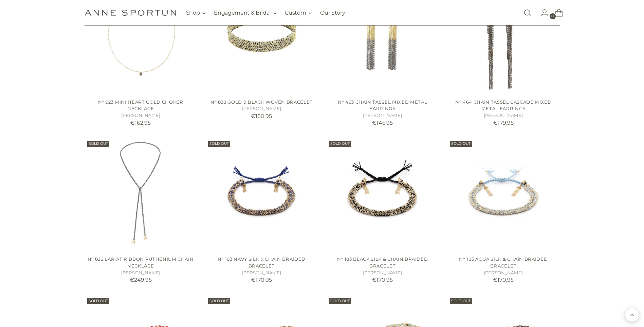  What do you see at coordinates (140, 105) in the screenshot?
I see `a: N° 923 Mini Heart Gold Choker Necklace` at bounding box center [140, 105].